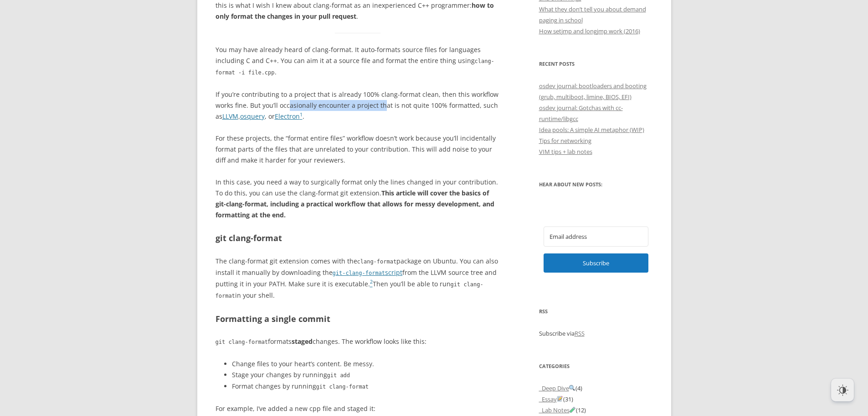 This screenshot has width=868, height=416. I want to click on strong: This article will cover the basics of git-clang-format, including a practical workflow that allow..., so click(355, 203).